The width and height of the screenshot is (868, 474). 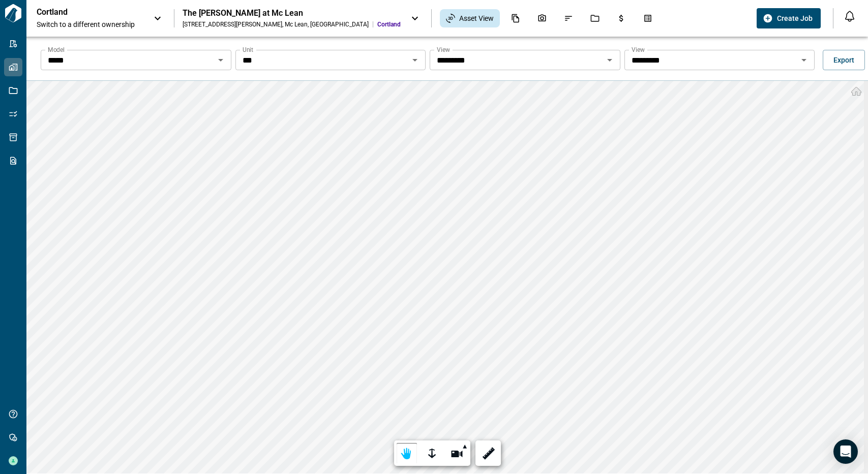 What do you see at coordinates (846, 452) in the screenshot?
I see `div: Open Intercom Messenger` at bounding box center [846, 452].